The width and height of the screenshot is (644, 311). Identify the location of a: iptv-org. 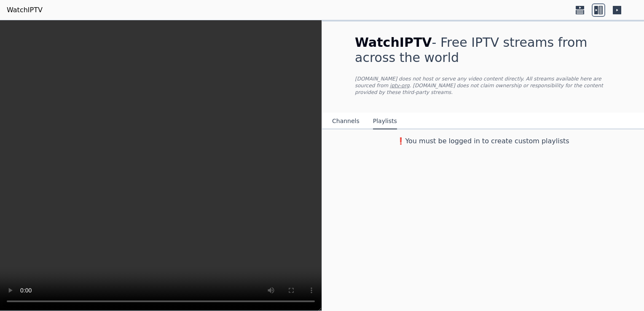
(399, 85).